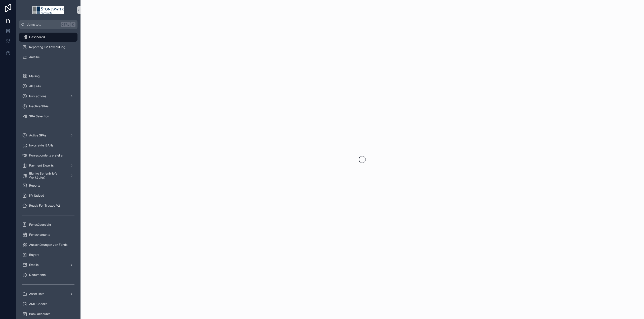 The height and width of the screenshot is (319, 644). What do you see at coordinates (38, 107) in the screenshot?
I see `span: Inactive SPAs` at bounding box center [38, 107].